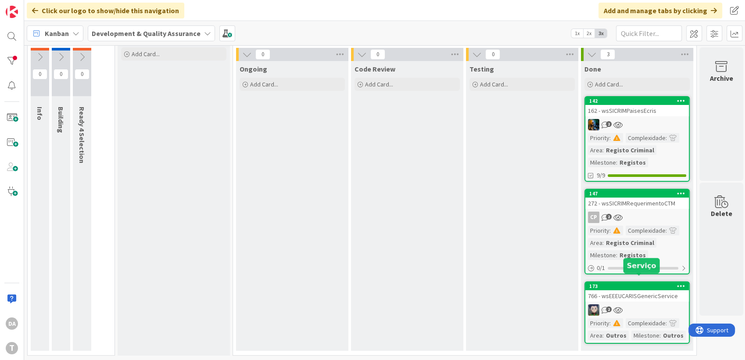 This screenshot has height=360, width=745. What do you see at coordinates (637, 310) in the screenshot?
I see `div: LS` at bounding box center [637, 310].